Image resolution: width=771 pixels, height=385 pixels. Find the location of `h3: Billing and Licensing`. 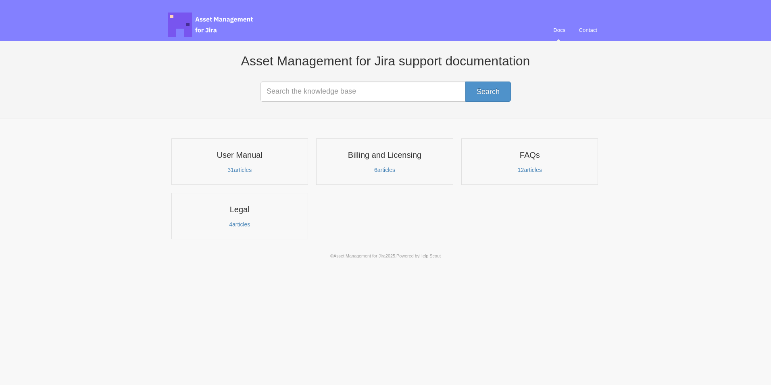

h3: Billing and Licensing is located at coordinates (384, 155).